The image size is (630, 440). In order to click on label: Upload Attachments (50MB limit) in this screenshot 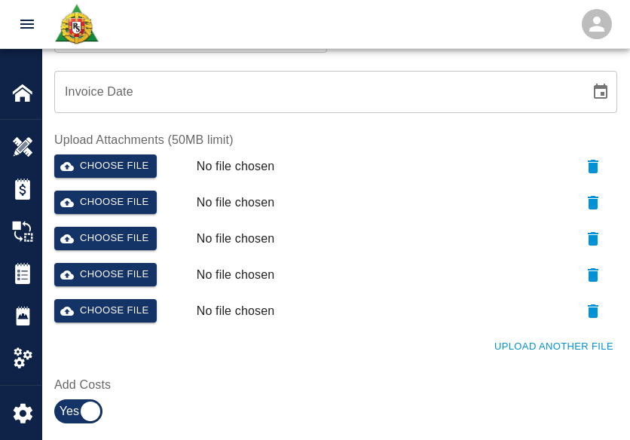, I will do `click(335, 139)`.